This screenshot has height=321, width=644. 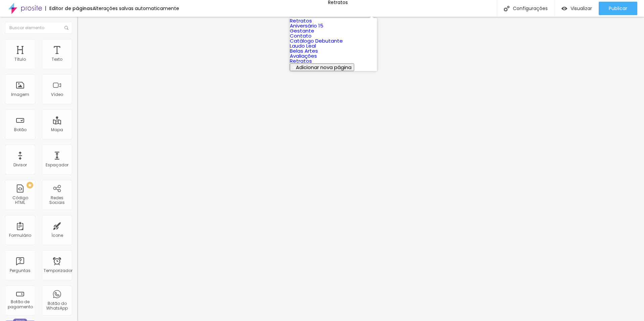 I want to click on font: Divisor, so click(x=20, y=165).